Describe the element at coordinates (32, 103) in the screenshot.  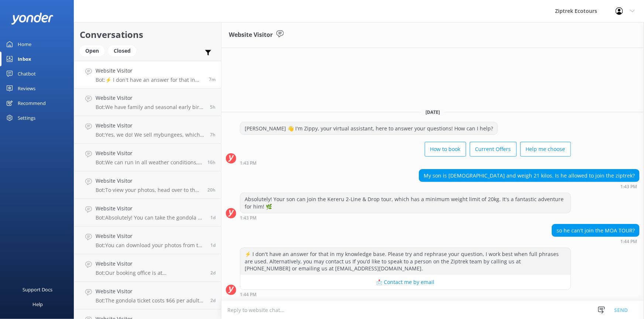
I see `div: Recommend` at that location.